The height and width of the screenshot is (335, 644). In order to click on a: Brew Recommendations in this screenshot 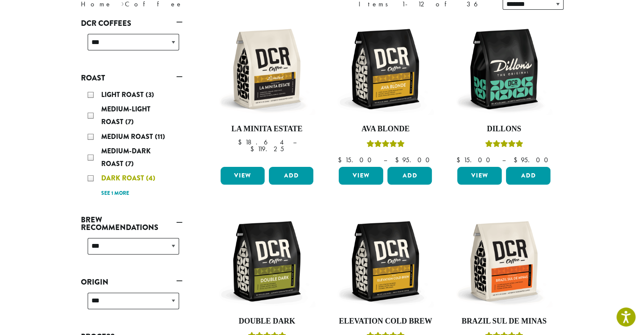, I will do `click(132, 223)`.